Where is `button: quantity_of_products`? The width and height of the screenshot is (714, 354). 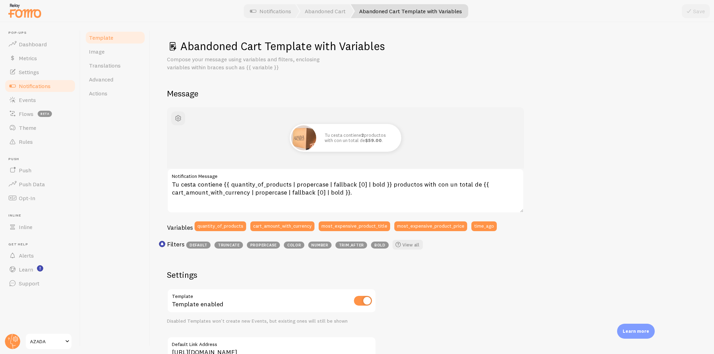 button: quantity_of_products is located at coordinates (220, 227).